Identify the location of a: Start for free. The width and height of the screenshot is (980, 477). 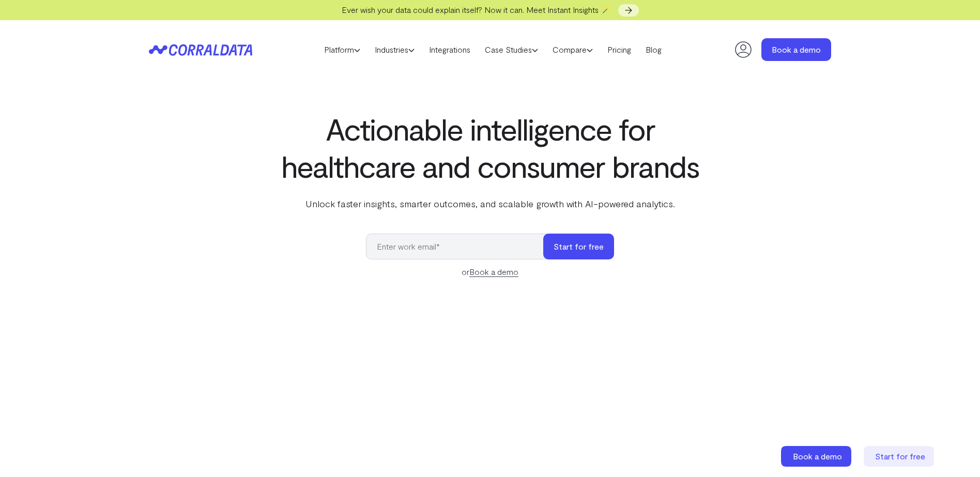
(900, 457).